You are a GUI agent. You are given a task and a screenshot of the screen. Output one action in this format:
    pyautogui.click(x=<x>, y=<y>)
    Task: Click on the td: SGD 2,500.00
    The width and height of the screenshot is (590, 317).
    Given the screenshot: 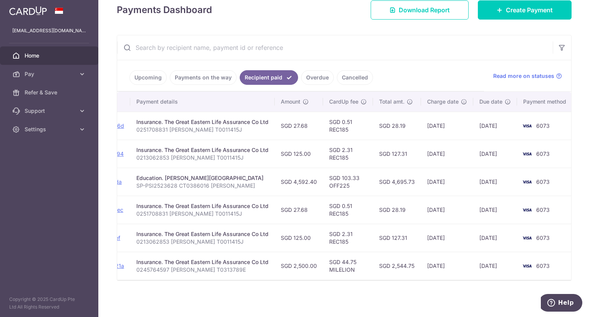 What is the action you would take?
    pyautogui.click(x=299, y=266)
    